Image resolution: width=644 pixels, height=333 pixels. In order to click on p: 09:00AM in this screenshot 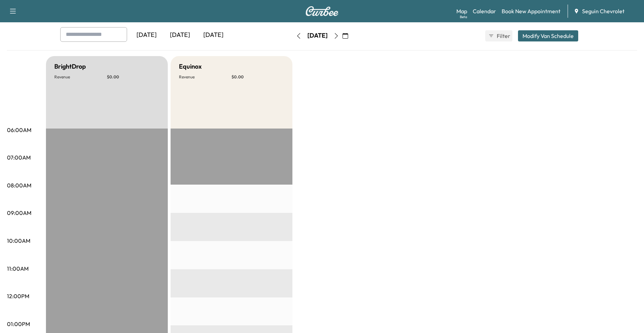, I will do `click(19, 213)`.